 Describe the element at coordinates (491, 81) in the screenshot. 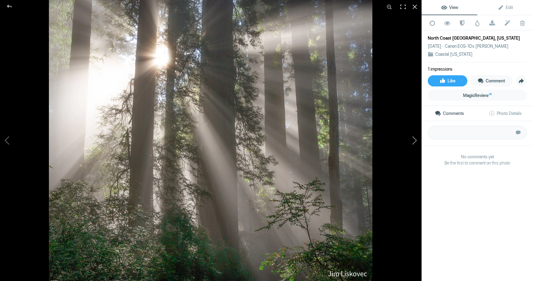

I see `span: Comment` at that location.